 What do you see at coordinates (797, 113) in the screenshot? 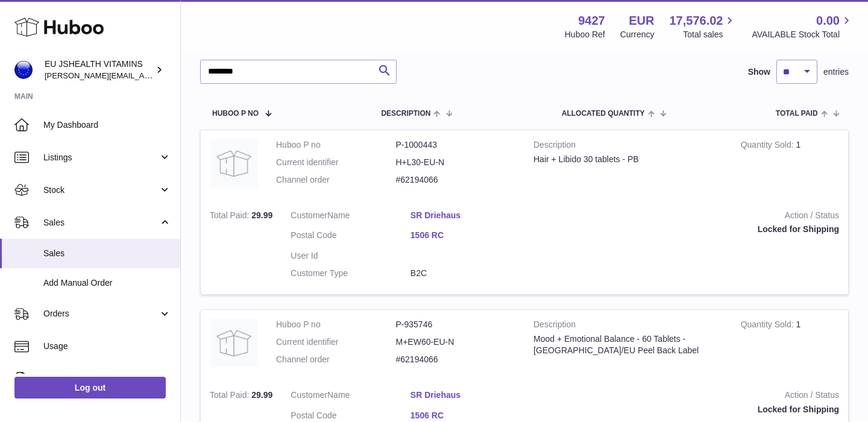
I see `span: Total paid` at bounding box center [797, 113].